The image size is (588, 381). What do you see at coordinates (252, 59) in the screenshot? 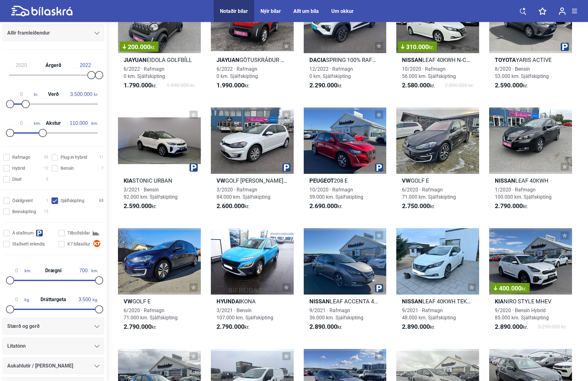
I see `h2: GÖTUSKRÁÐUR GOLFBÍLL EIDOLA LZ EV` at bounding box center [252, 59].